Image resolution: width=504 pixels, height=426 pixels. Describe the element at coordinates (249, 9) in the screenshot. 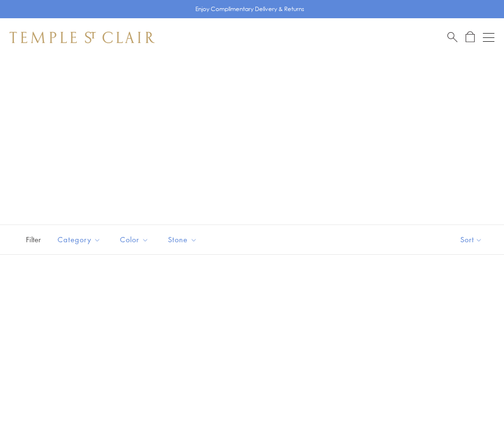

I see `p: Enjoy Complimentary Delivery & Returns` at that location.